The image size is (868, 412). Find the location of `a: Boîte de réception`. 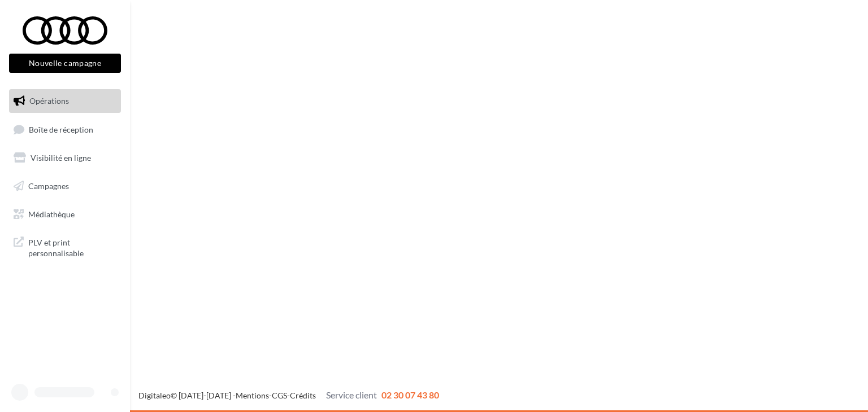

a: Boîte de réception is located at coordinates (65, 129).